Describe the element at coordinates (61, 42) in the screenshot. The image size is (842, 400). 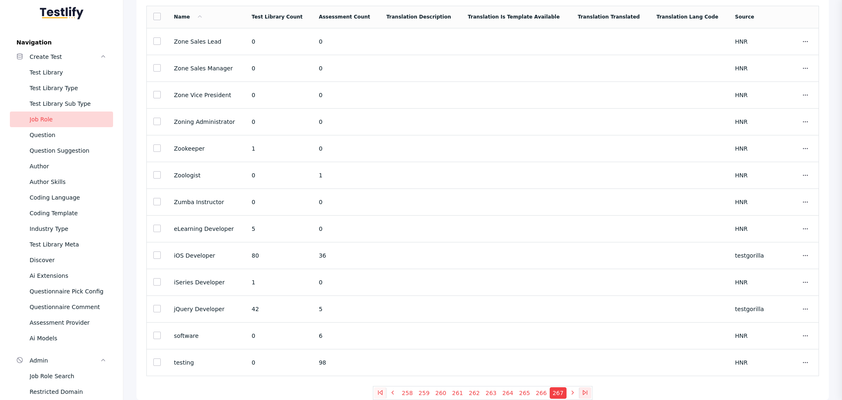
I see `label: Navigation` at that location.